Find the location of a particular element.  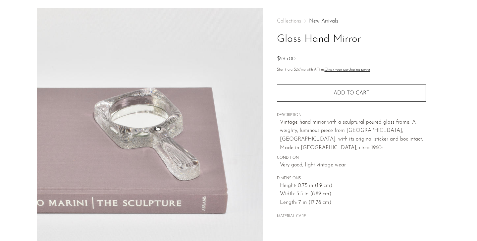

h1: Glass Hand Mirror is located at coordinates (351, 39).